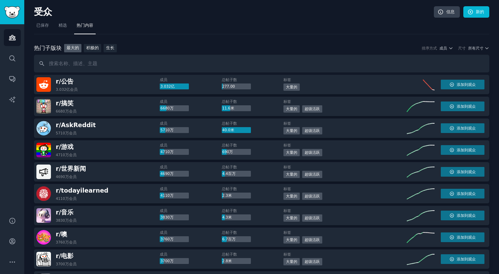  What do you see at coordinates (110, 48) in the screenshot?
I see `a: 生长` at bounding box center [110, 48].